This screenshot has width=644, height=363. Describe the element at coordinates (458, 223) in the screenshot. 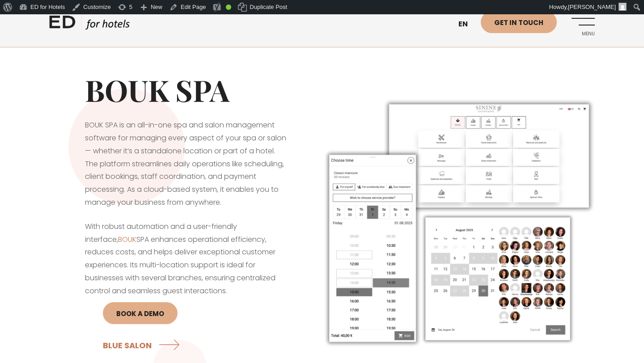

I see `img: Spa and salon management software` at that location.